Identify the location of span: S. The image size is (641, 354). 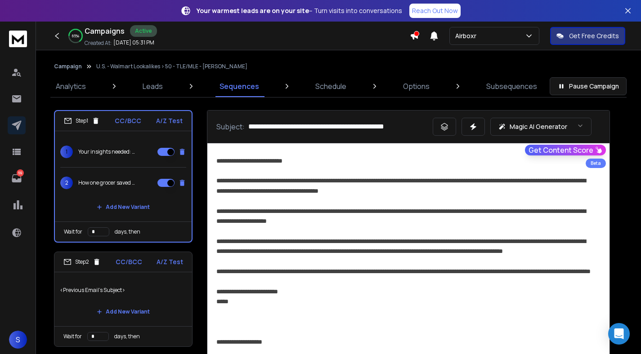
(18, 340).